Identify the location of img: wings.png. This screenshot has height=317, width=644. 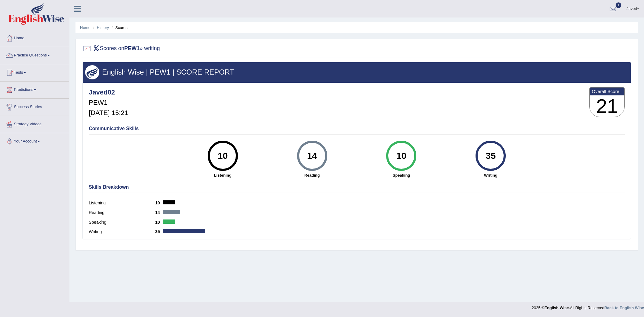
(92, 72).